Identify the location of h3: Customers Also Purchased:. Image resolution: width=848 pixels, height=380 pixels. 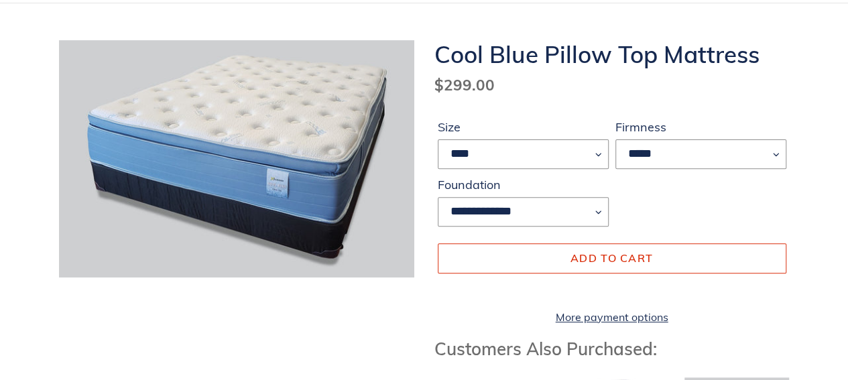
(612, 348).